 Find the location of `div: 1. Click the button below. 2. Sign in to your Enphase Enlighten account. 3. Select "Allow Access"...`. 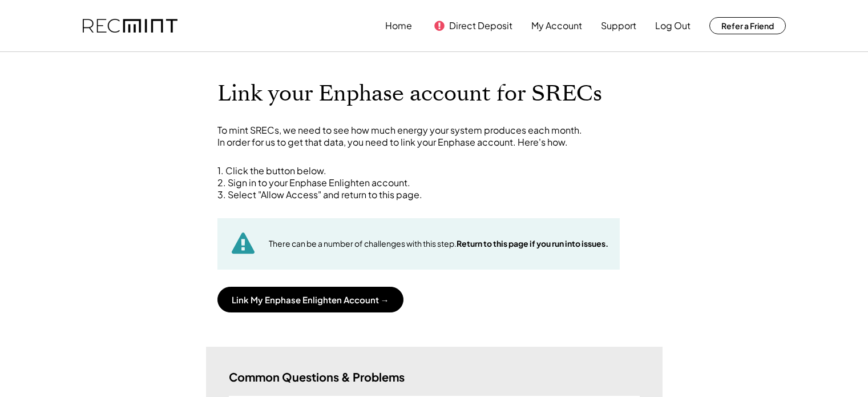

div: 1. Click the button below. 2. Sign in to your Enphase Enlighten account. 3. Select "Allow Access"... is located at coordinates (434, 182).